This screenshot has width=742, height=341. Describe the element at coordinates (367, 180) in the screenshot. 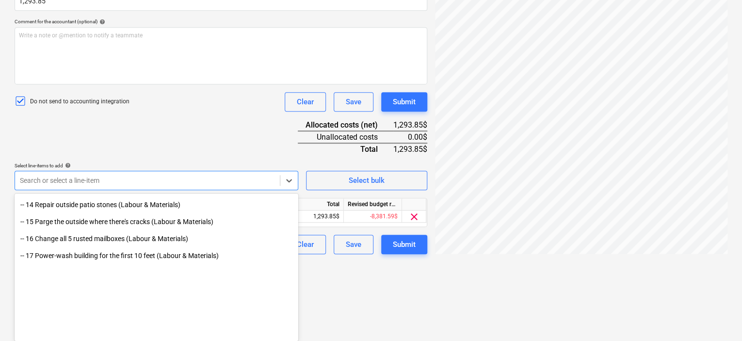

I see `div: Select bulk` at that location.